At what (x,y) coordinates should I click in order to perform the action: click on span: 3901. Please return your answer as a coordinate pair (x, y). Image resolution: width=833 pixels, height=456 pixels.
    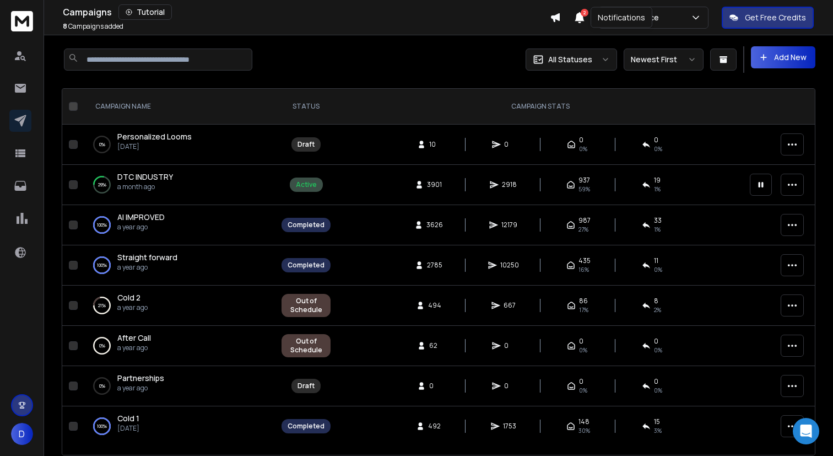
    Looking at the image, I should click on (434, 185).